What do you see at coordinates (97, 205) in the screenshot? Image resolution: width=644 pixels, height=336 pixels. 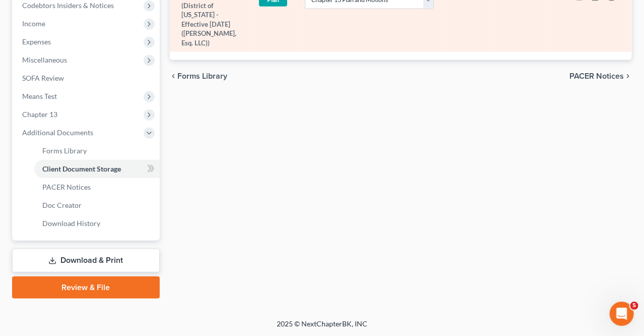 I see `a: Doc Creator` at bounding box center [97, 205].